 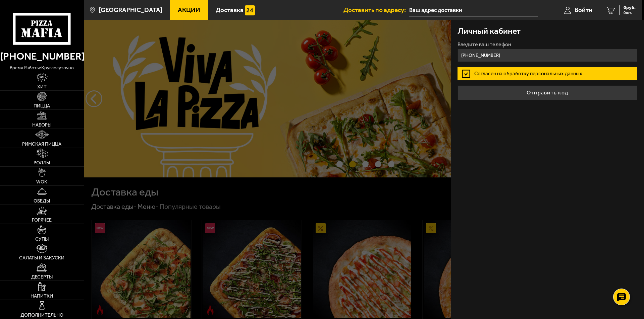 What do you see at coordinates (189, 9) in the screenshot?
I see `span: Акции` at bounding box center [189, 9].